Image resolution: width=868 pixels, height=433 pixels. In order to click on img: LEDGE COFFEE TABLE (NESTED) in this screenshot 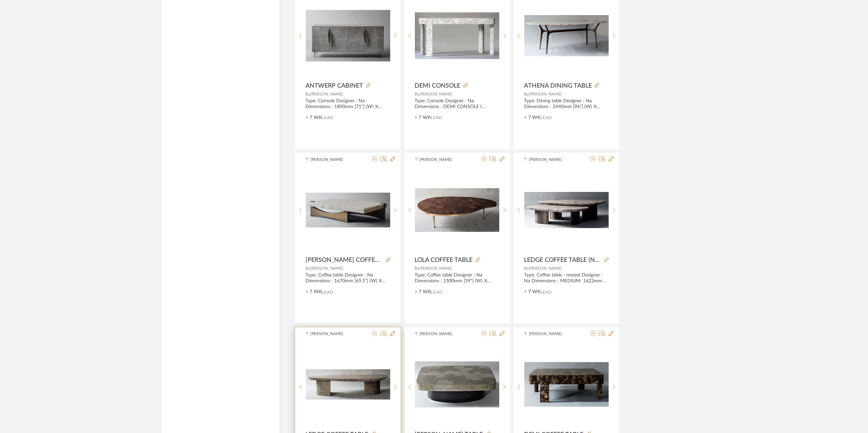, I will do `click(567, 209)`.